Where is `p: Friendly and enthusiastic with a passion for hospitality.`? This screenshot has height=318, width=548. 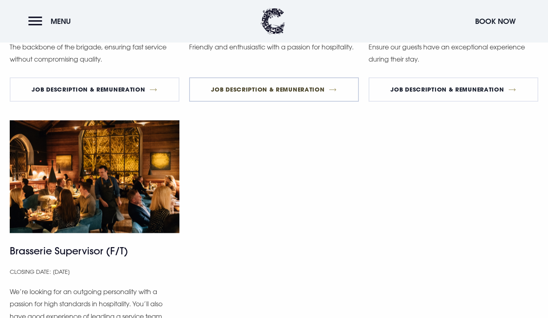 p: Friendly and enthusiastic with a passion for hospitality. is located at coordinates (274, 47).